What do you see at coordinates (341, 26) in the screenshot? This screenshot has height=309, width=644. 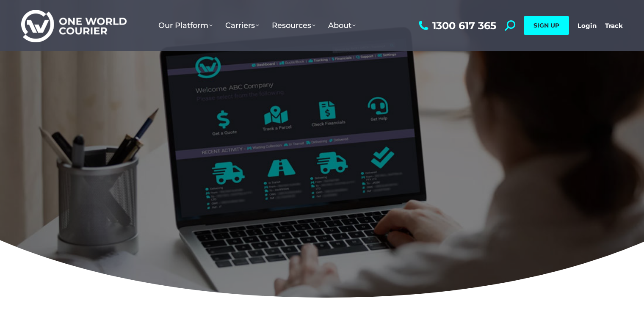 I see `a: About` at bounding box center [341, 26].